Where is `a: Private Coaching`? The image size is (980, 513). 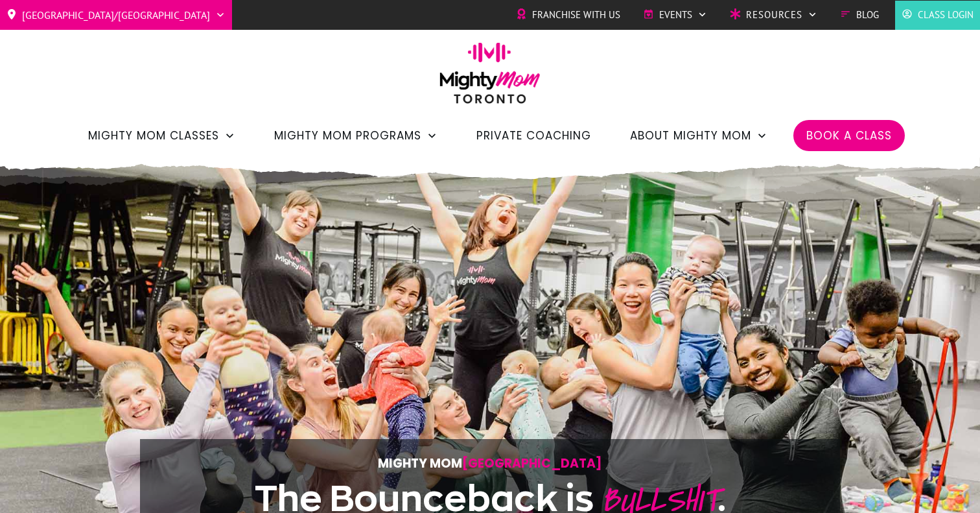 a: Private Coaching is located at coordinates (534, 135).